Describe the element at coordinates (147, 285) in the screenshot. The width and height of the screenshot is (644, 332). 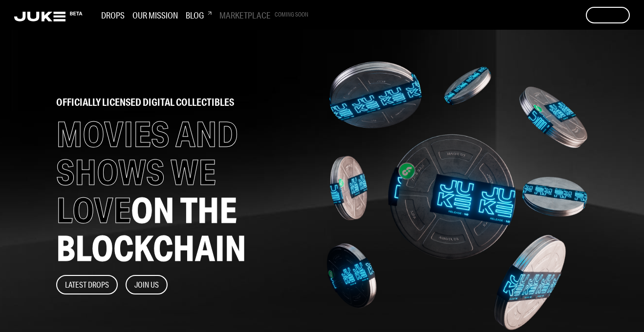
I see `a: Join Us` at that location.